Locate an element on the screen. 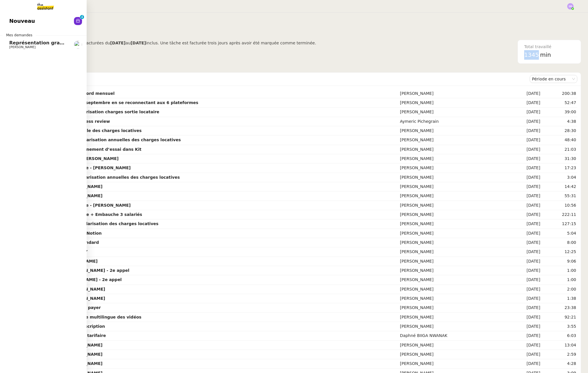 The width and height of the screenshot is (588, 373). img: svg is located at coordinates (570, 6).